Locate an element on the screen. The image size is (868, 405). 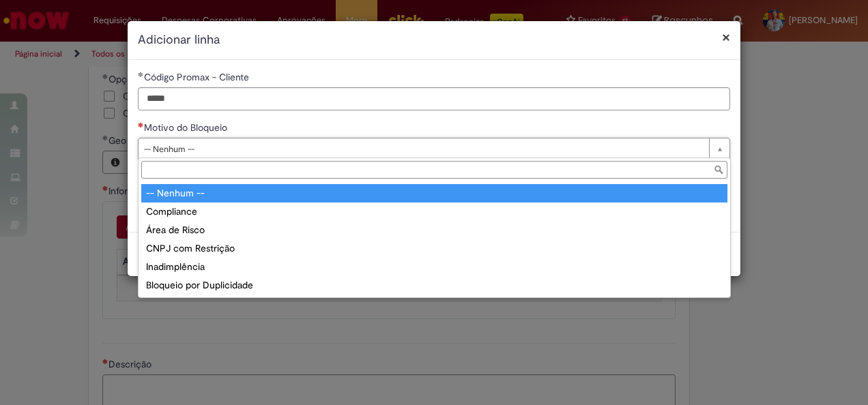
div: Área de Risco is located at coordinates (434, 230).